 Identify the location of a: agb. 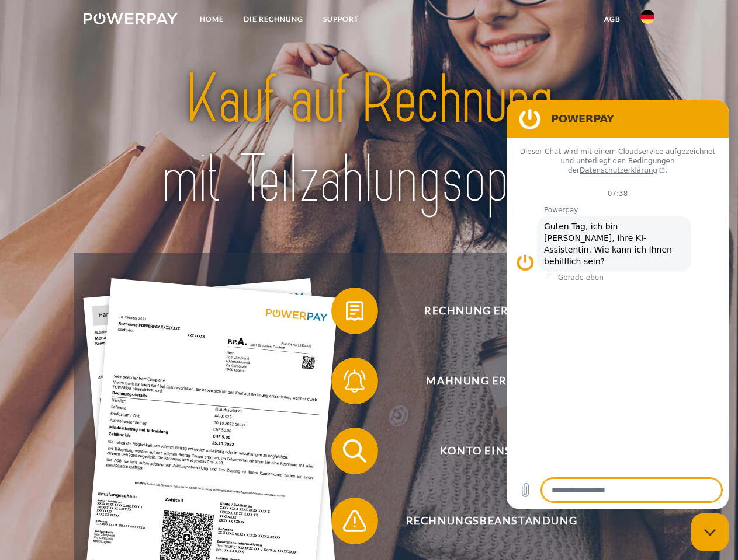
(612, 20).